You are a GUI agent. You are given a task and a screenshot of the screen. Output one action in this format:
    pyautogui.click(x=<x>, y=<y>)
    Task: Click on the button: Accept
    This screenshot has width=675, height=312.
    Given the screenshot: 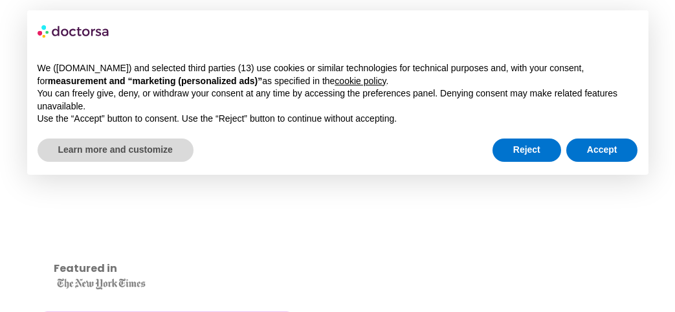 What is the action you would take?
    pyautogui.click(x=602, y=150)
    